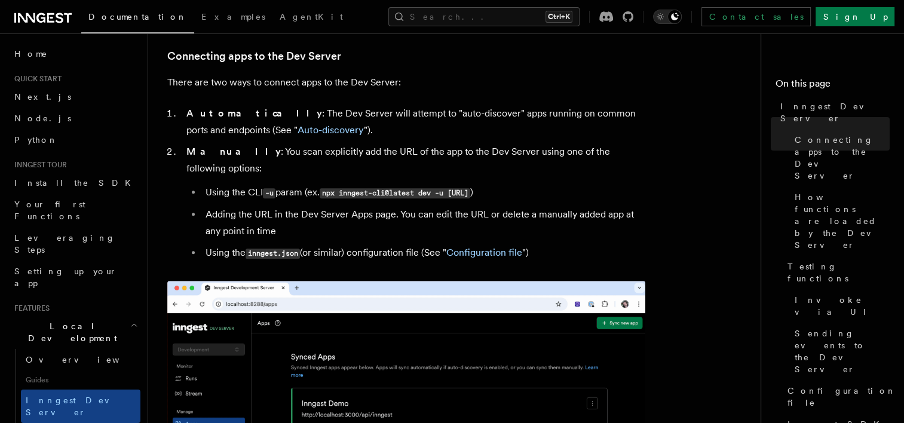  What do you see at coordinates (406, 82) in the screenshot?
I see `p: There are two ways to connect apps to the Dev Server:` at bounding box center [406, 82].